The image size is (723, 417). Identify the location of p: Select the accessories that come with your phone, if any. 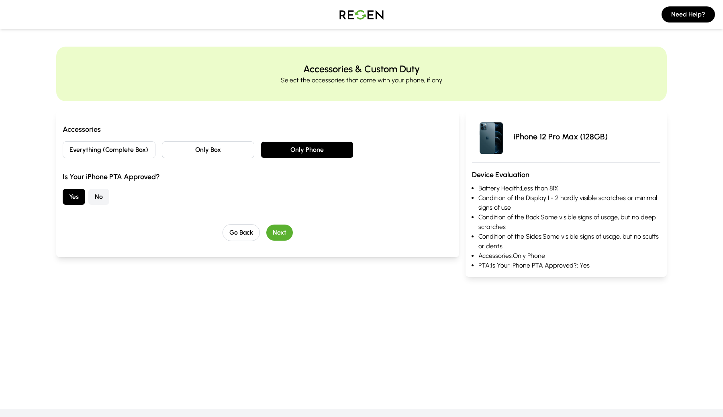
(361, 80).